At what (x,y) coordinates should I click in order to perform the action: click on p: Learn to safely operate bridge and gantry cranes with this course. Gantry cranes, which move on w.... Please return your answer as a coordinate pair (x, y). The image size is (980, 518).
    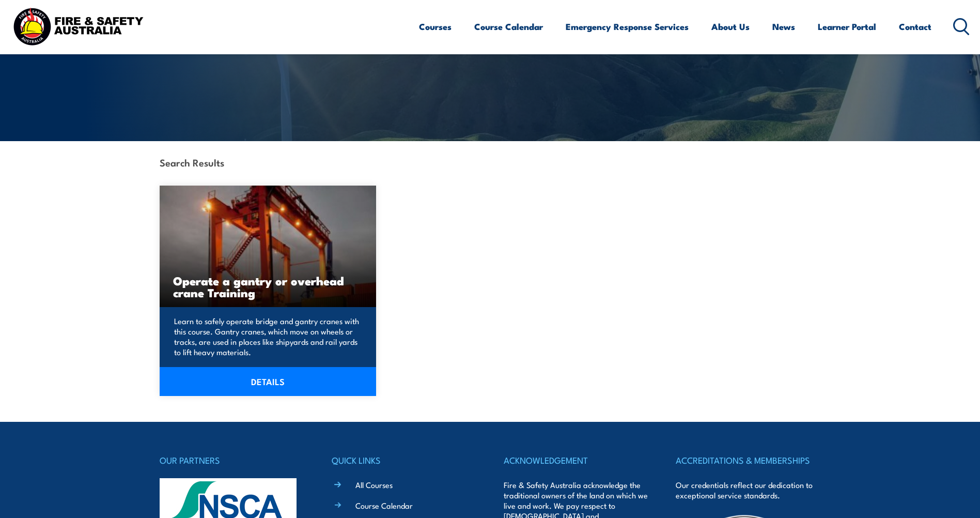
    Looking at the image, I should click on (266, 337).